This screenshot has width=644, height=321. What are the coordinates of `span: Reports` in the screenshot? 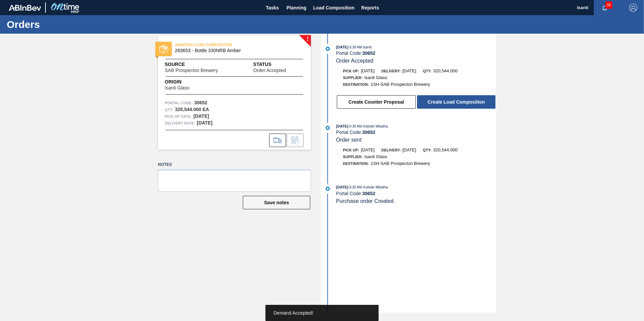 It's located at (370, 8).